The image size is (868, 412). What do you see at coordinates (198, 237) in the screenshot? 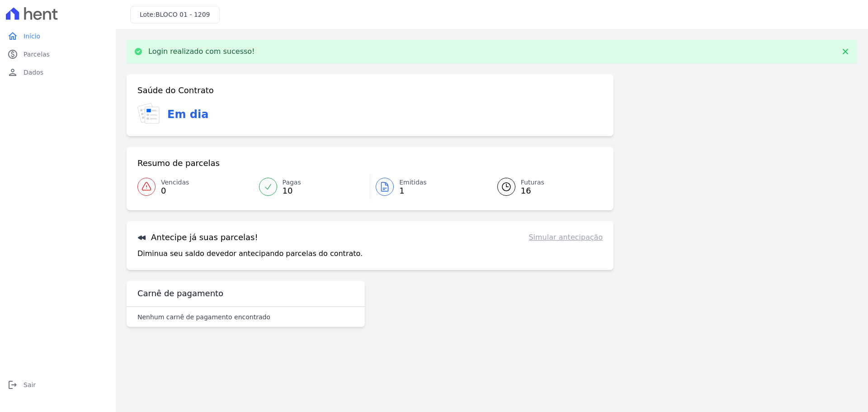
I see `h3: Antecipe já suas parcelas!` at bounding box center [198, 237].